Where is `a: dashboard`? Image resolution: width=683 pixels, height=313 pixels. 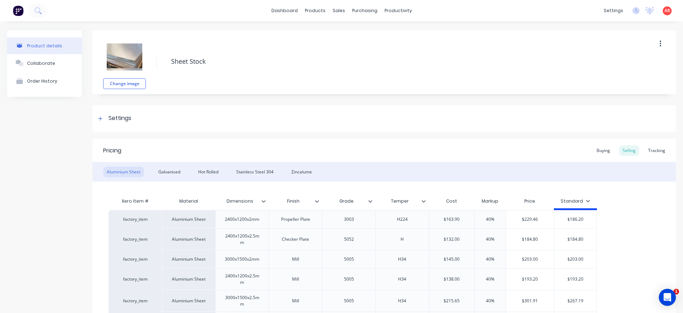 a: dashboard is located at coordinates (285, 11).